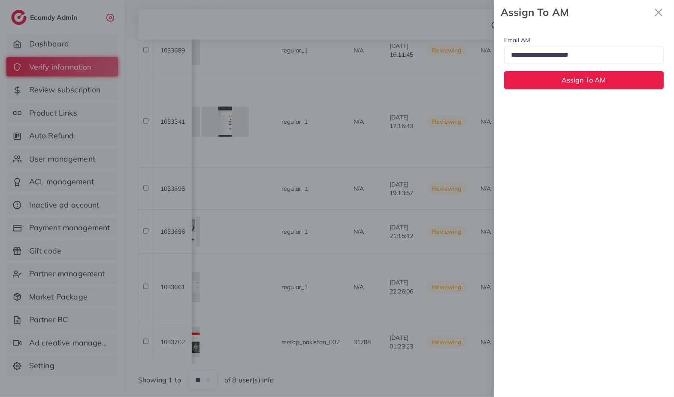 This screenshot has width=674, height=397. I want to click on button: Close, so click(659, 12).